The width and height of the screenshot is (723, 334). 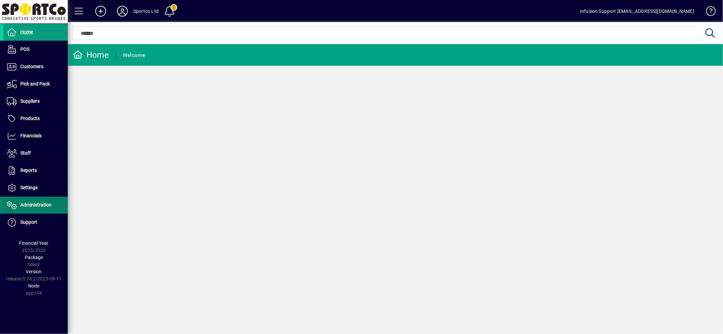 What do you see at coordinates (25, 49) in the screenshot?
I see `span: POS` at bounding box center [25, 49].